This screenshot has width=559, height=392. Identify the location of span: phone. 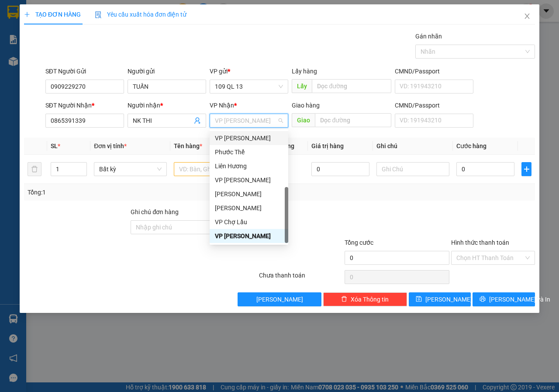
(54, 35).